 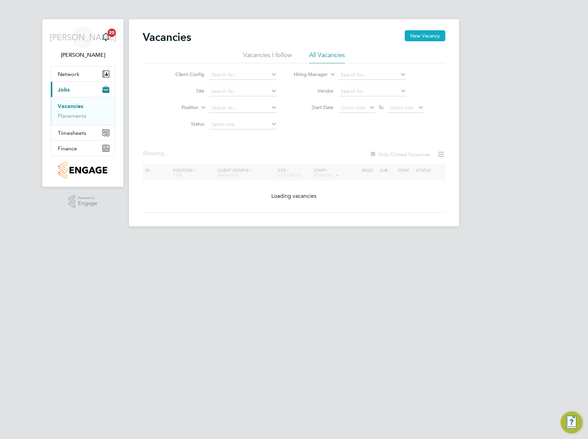 I want to click on span: Network, so click(x=68, y=74).